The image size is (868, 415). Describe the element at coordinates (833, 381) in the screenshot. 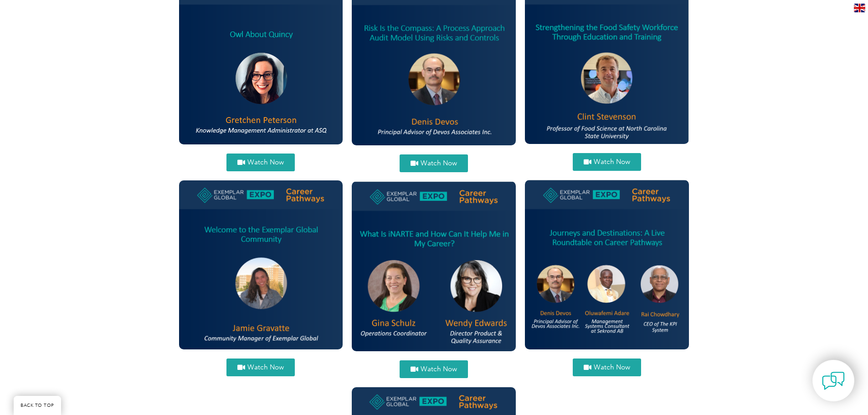

I see `img: contact-chat.png` at that location.